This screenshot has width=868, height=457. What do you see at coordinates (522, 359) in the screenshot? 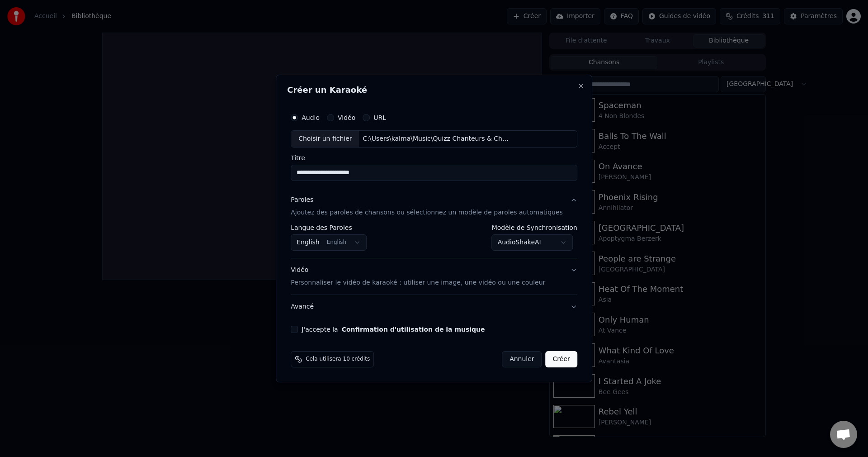
I see `button: Annuler` at bounding box center [522, 359].